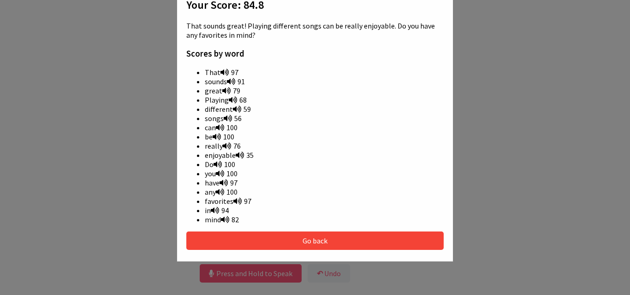 This screenshot has width=630, height=295. I want to click on span: be 100, so click(219, 137).